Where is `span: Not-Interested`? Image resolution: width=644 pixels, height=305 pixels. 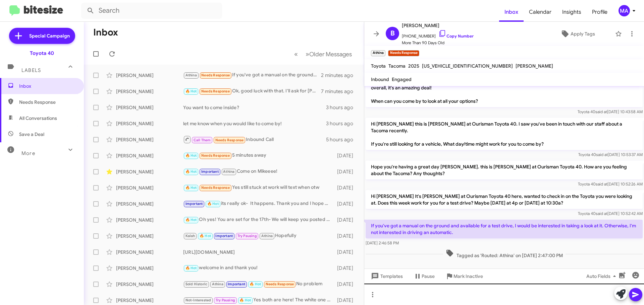
span: Not-Interested is located at coordinates (198, 300).